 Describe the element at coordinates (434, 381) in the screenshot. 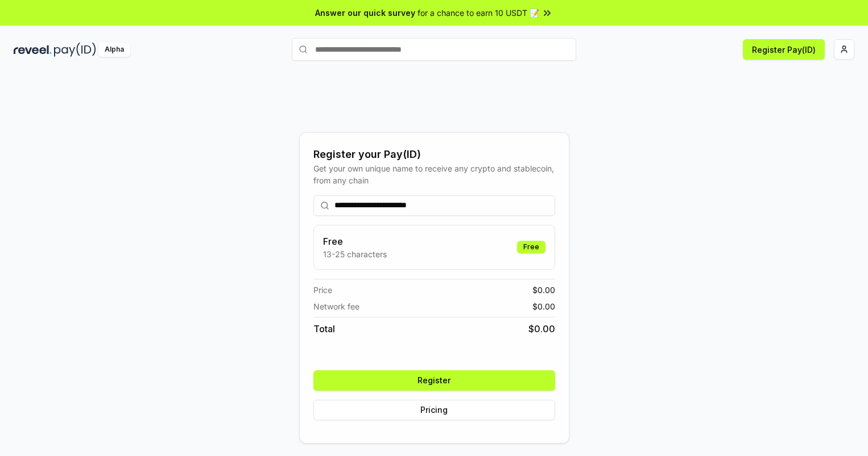

I see `button: Register` at that location.